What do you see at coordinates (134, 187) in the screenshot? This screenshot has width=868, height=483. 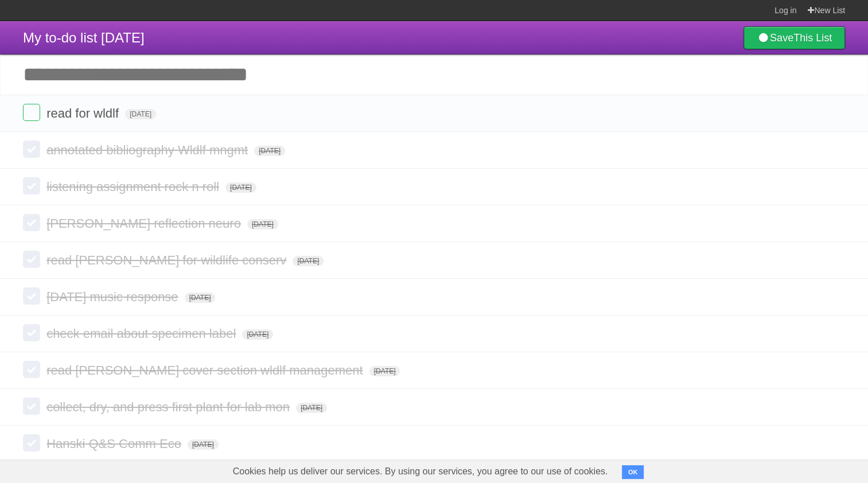 I see `span: listening assignment rock n roll` at bounding box center [134, 187].